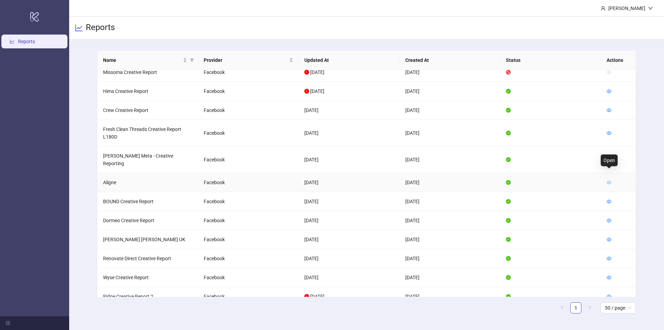 The height and width of the screenshot is (330, 664). I want to click on li: 1, so click(576, 308).